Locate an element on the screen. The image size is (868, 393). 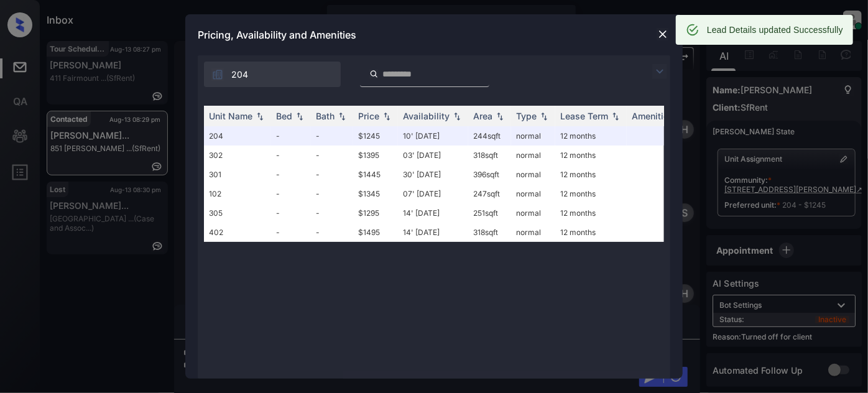
td: 305 is located at coordinates (237, 213).